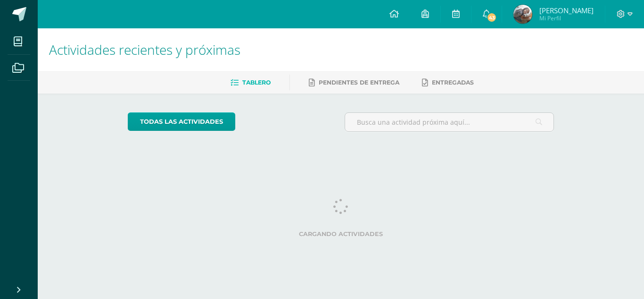  Describe the element at coordinates (450, 122) in the screenshot. I see `input: Busca una actividad próxima aquí...` at that location.